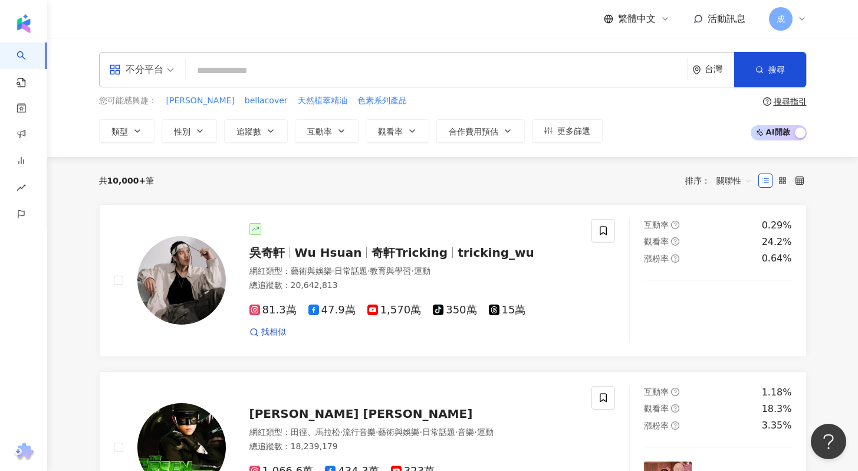 This screenshot has height=471, width=858. What do you see at coordinates (268, 332) in the screenshot?
I see `a: 找相似` at bounding box center [268, 332].